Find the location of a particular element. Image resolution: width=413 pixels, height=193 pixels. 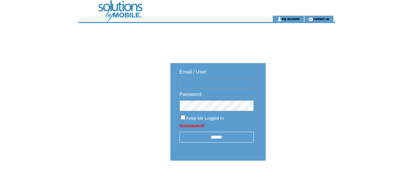

img: contact_us_icon.gif;jsessionid=FFB40D83EA784BD0ED9ACD567F90B115 is located at coordinates (311, 19).